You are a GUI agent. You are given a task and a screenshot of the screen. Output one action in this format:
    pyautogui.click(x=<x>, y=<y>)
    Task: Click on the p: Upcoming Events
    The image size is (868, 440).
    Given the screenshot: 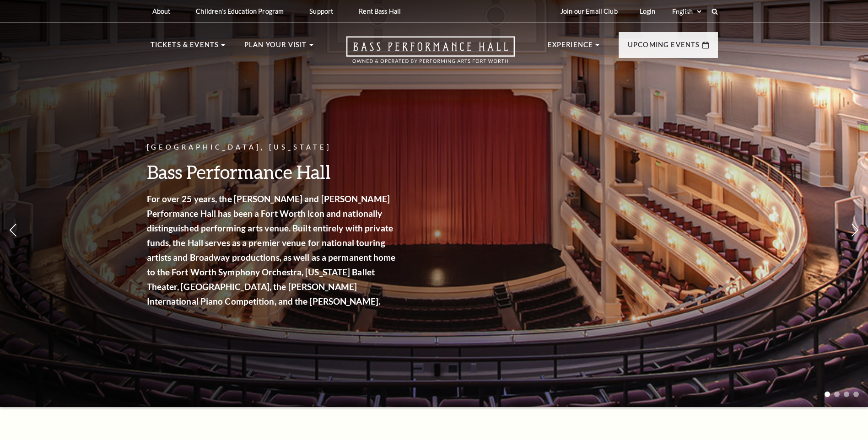 What is the action you would take?
    pyautogui.click(x=664, y=48)
    